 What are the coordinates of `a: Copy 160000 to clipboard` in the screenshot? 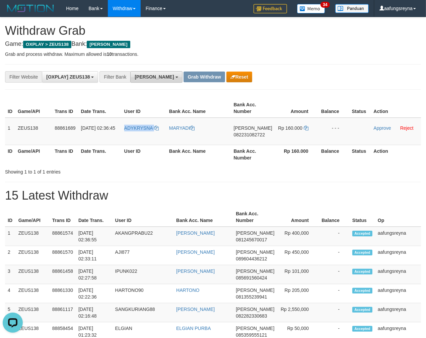 It's located at (306, 128).